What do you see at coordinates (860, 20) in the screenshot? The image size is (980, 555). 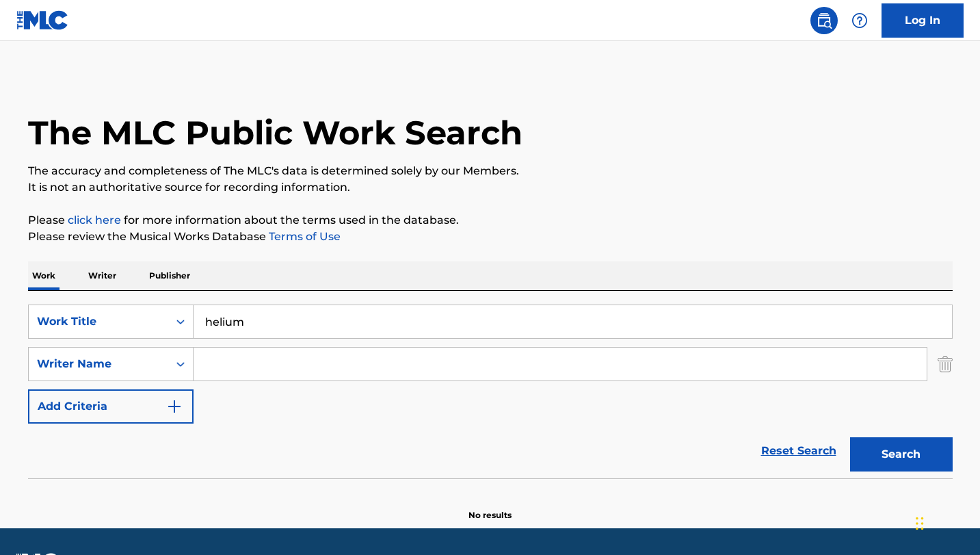 I see `img: help` at bounding box center [860, 20].